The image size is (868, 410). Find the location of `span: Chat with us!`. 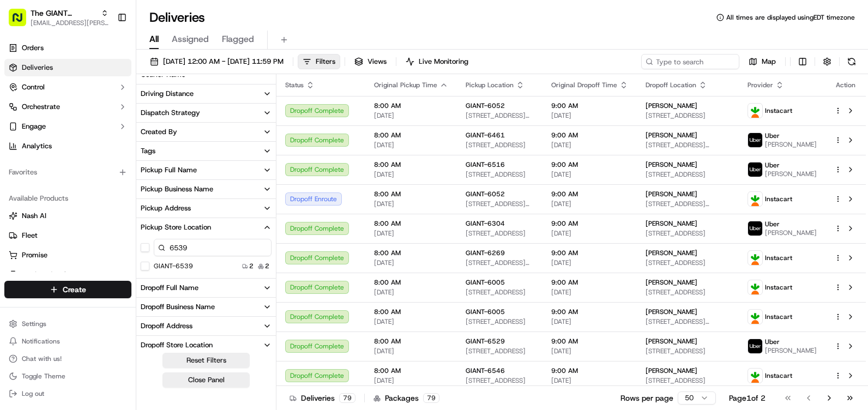

span: Chat with us! is located at coordinates (42, 359).